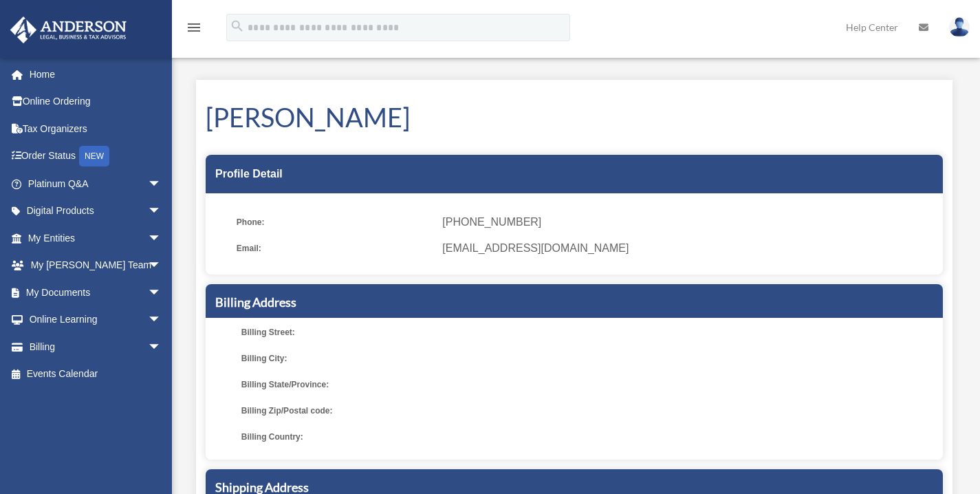  I want to click on span: Billing Zip/Postal code:, so click(339, 411).